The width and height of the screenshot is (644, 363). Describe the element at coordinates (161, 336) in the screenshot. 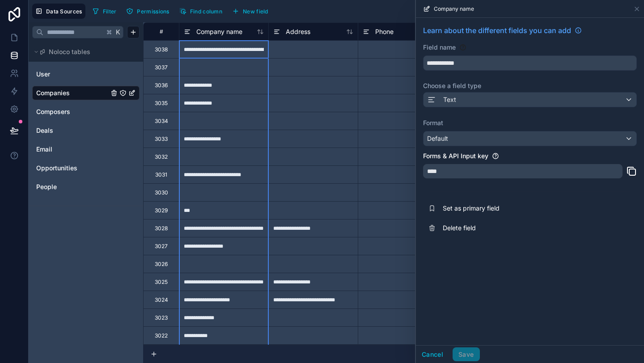

I see `div: 3022` at that location.